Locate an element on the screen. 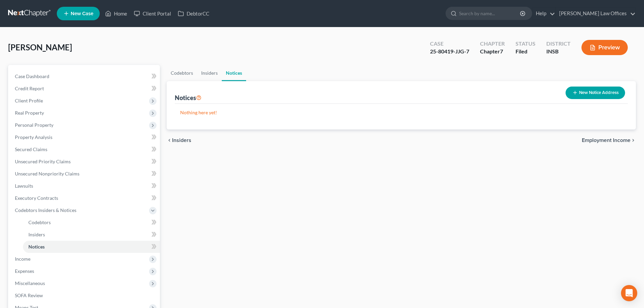  span: Credit Report is located at coordinates (29, 88).